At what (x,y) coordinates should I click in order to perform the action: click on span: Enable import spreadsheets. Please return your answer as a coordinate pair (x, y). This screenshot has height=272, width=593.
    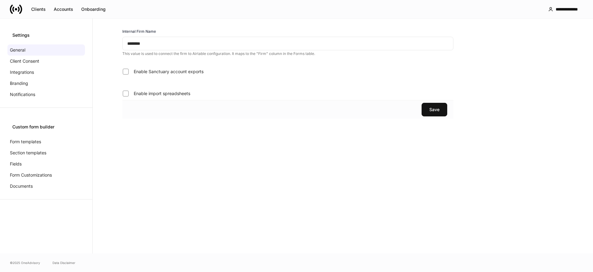
    Looking at the image, I should click on (162, 94).